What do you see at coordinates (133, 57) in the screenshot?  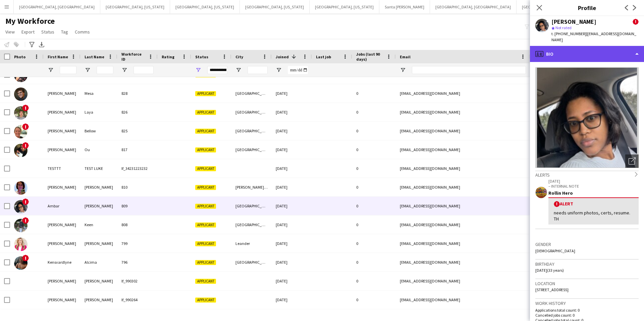 I see `span: Workforce ID` at bounding box center [133, 57].